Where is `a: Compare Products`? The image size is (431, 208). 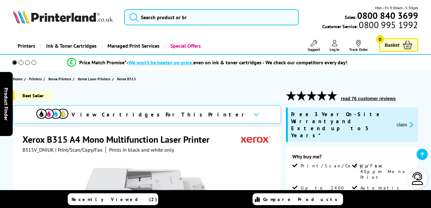 a: Compare Products is located at coordinates (298, 199).